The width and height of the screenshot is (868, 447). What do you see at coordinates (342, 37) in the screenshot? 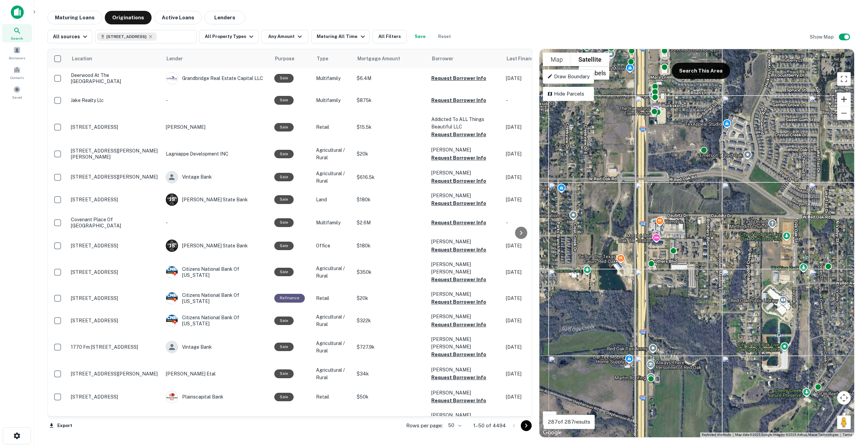
I see `div: Maturing All Time` at bounding box center [342, 37].